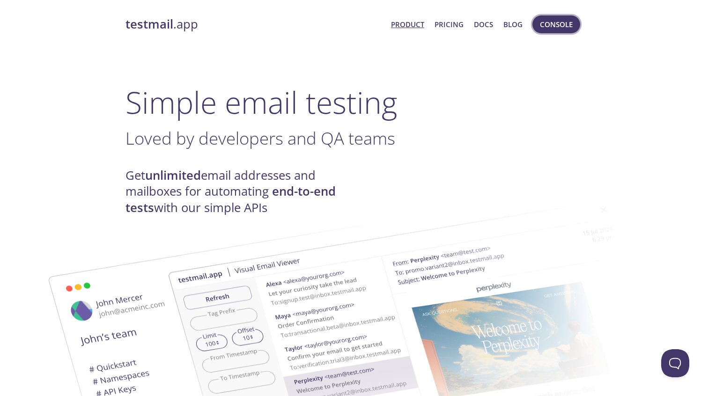  What do you see at coordinates (557, 24) in the screenshot?
I see `span: Console` at bounding box center [557, 24].